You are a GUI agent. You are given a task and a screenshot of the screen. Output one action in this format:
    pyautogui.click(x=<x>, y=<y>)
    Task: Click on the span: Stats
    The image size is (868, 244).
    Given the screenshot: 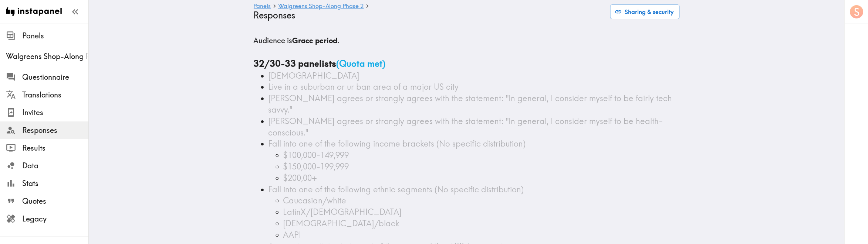 What is the action you would take?
    pyautogui.click(x=55, y=184)
    